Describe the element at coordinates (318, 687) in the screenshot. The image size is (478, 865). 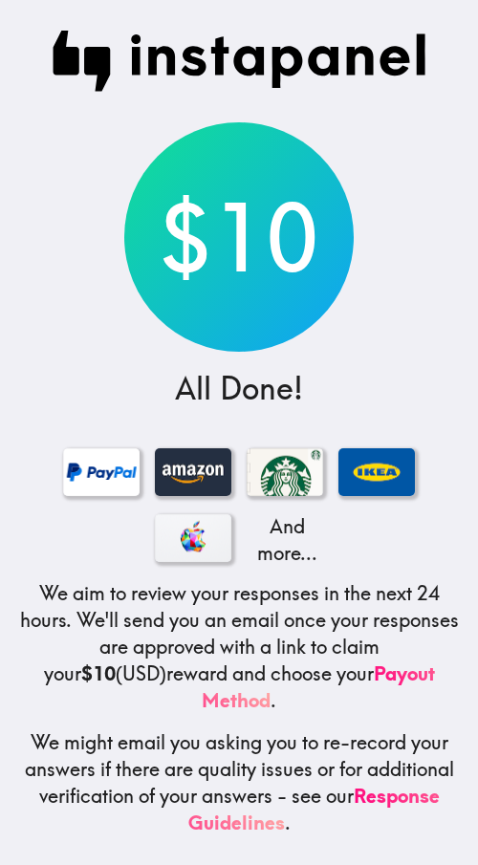
I see `a: Payout Method` at that location.